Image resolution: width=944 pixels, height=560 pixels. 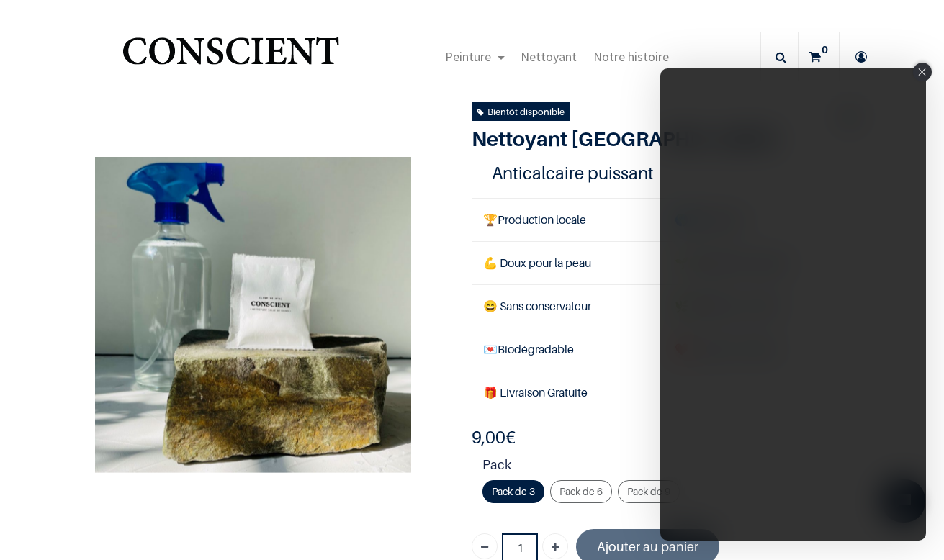 I want to click on div: Close, so click(x=922, y=72).